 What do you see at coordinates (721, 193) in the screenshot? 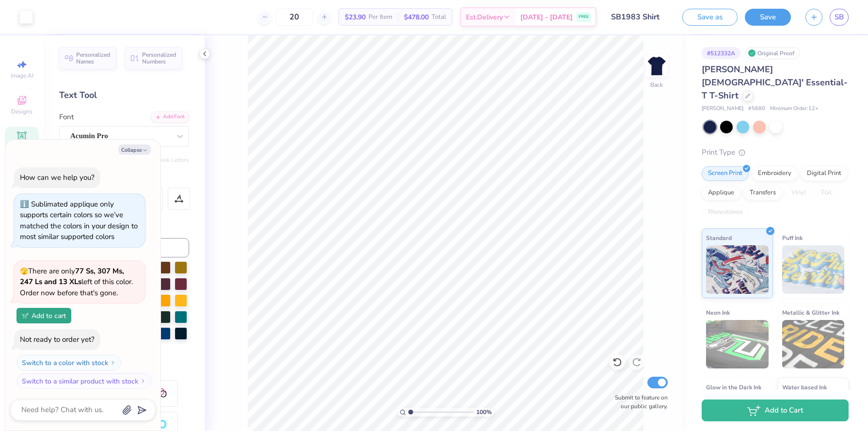
I see `div: Applique` at bounding box center [721, 193].